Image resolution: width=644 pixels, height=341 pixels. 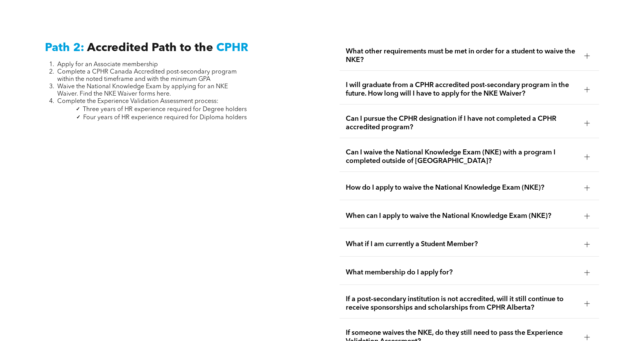 I want to click on span: Apply for an Associate membership, so click(x=108, y=64).